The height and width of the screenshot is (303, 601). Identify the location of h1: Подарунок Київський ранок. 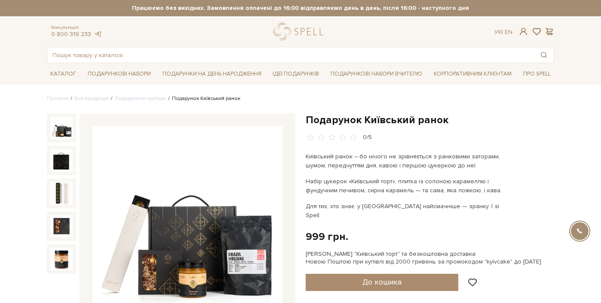
(430, 120).